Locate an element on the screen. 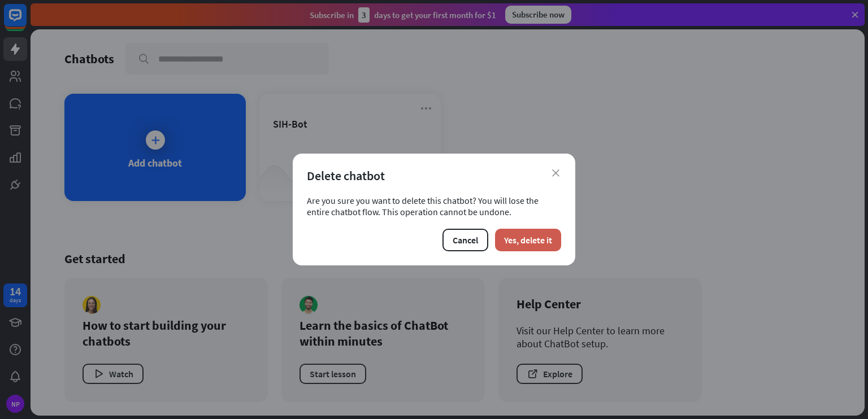 This screenshot has width=868, height=419. button: Yes, delete it is located at coordinates (527, 240).